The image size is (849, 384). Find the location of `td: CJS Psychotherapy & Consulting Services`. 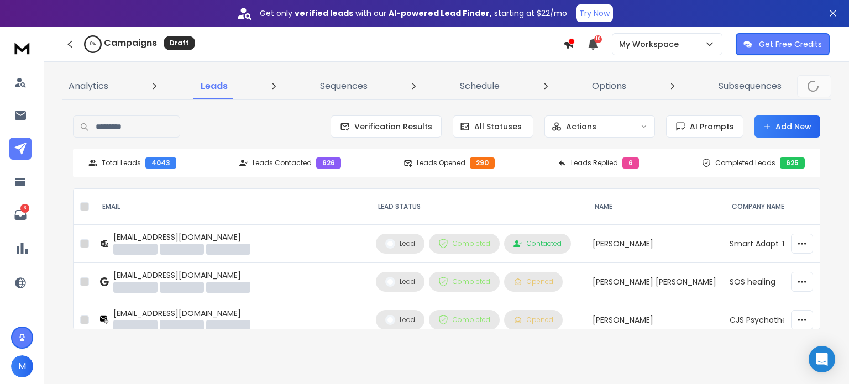

td: CJS Psychotherapy & Consulting Services is located at coordinates (771, 320).